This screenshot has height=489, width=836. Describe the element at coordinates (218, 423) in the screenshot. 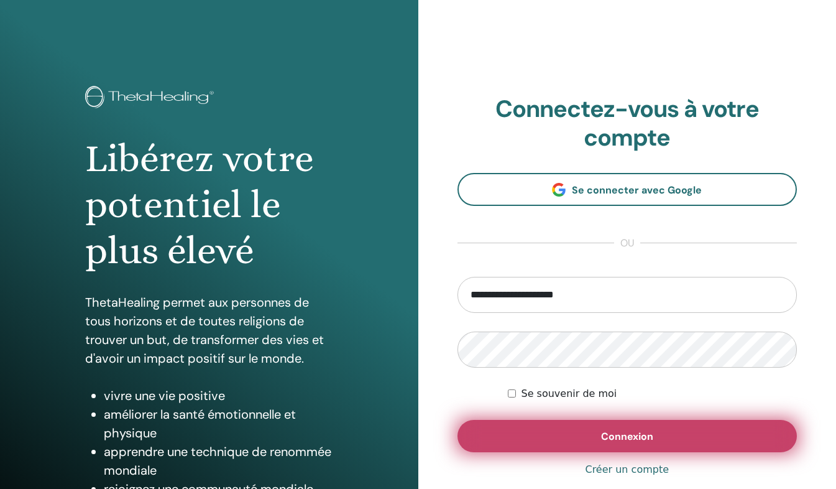

I see `li: améliorer la santé émotionnelle et physique` at that location.